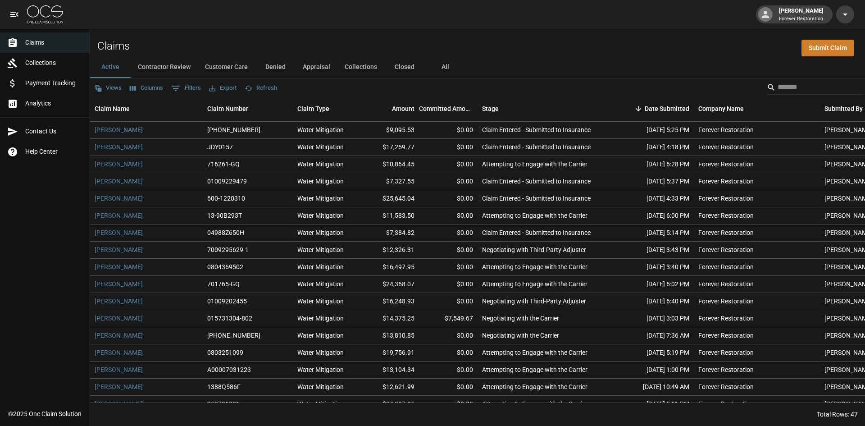  What do you see at coordinates (390, 370) in the screenshot?
I see `div: $13,104.34` at bounding box center [390, 370].